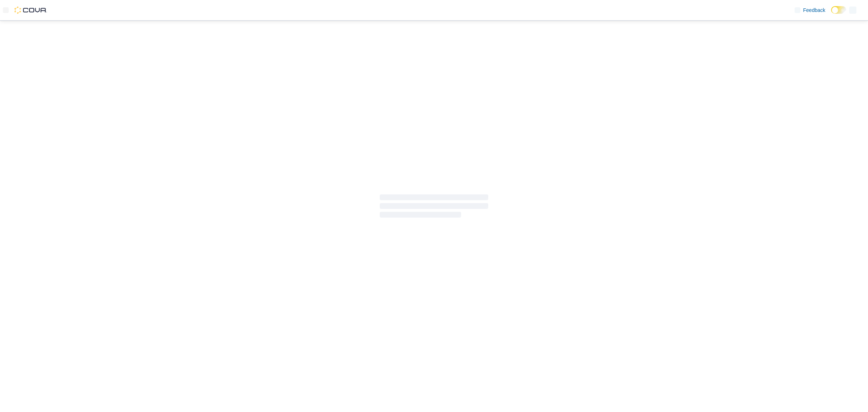 This screenshot has width=868, height=412. I want to click on a: Feedback, so click(810, 10).